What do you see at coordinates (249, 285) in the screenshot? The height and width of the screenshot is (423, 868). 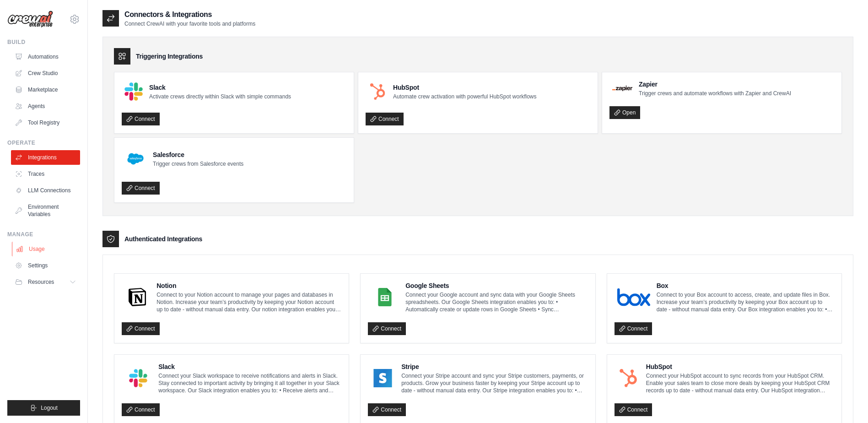 I see `h4: Notion` at bounding box center [249, 285].